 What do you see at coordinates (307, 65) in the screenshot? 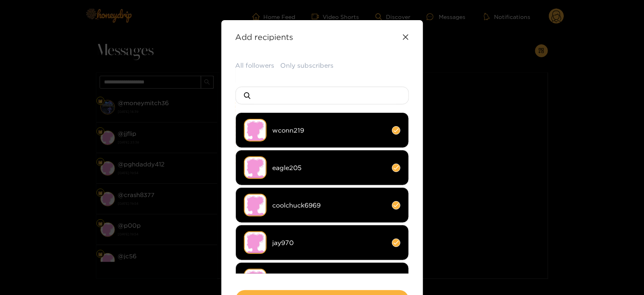
I see `button: Only subscribers` at bounding box center [307, 65].